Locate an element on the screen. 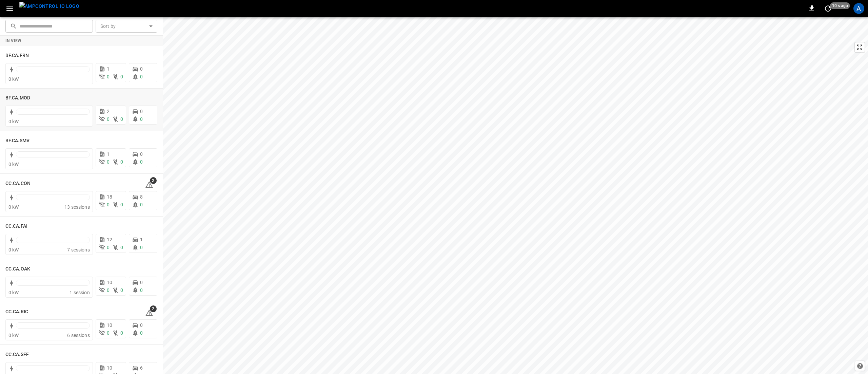 This screenshot has height=374, width=868. h6: BF.CA.SMV is located at coordinates (17, 141).